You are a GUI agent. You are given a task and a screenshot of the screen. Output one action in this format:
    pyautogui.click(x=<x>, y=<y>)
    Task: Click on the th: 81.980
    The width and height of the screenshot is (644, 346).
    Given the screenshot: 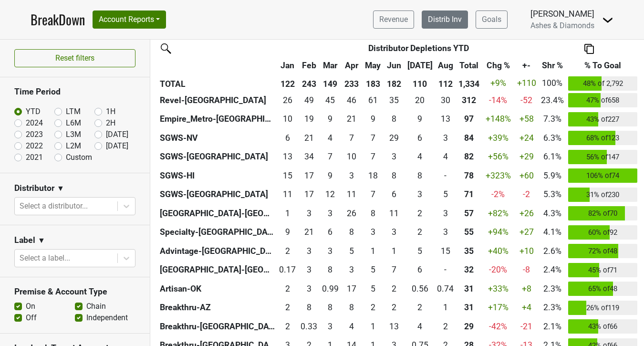 What is the action you would take?
    pyautogui.click(x=469, y=157)
    